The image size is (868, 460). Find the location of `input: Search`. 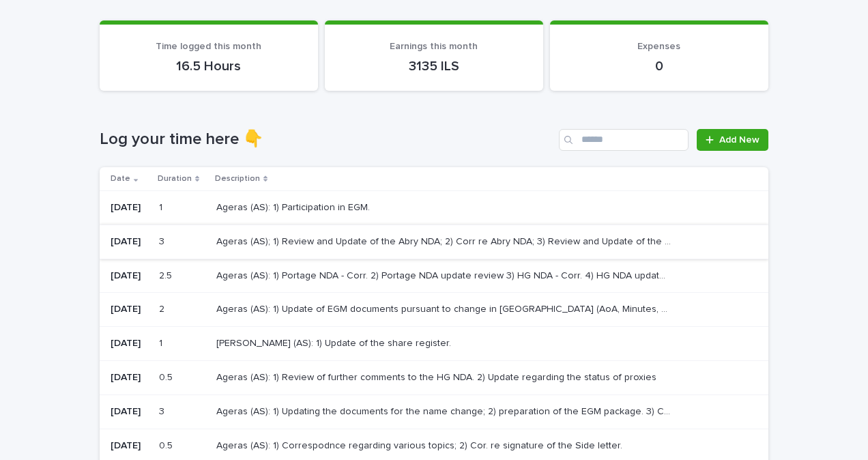

input: Search is located at coordinates (624, 140).